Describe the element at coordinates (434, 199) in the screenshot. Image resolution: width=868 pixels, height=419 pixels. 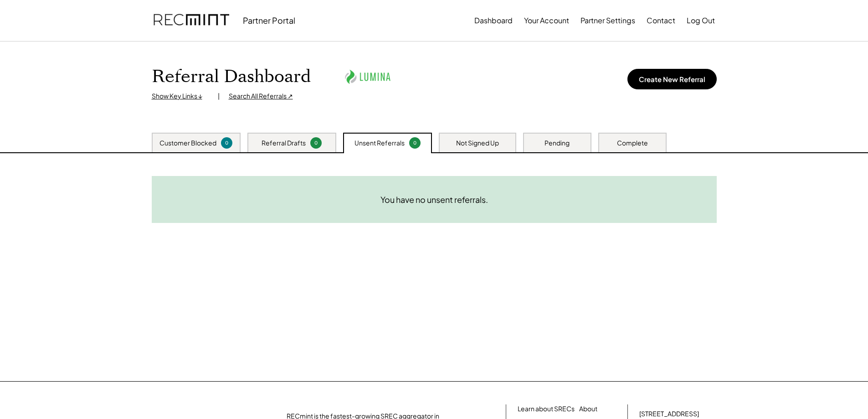
I see `div: You have no unsent referrals.` at that location.